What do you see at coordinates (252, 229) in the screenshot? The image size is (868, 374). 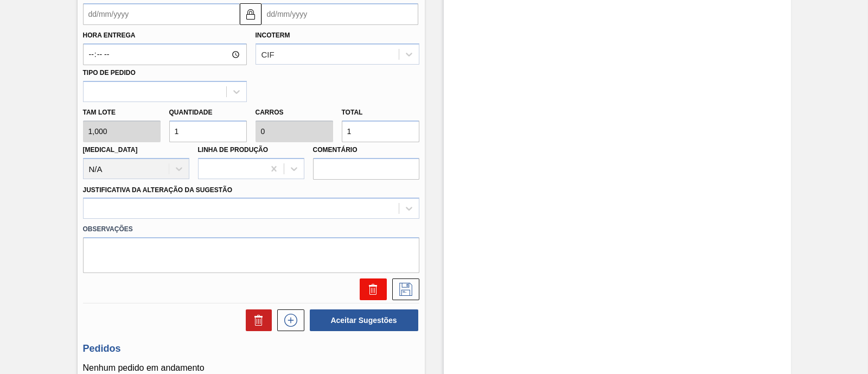 I see `label: Observações` at bounding box center [252, 229].